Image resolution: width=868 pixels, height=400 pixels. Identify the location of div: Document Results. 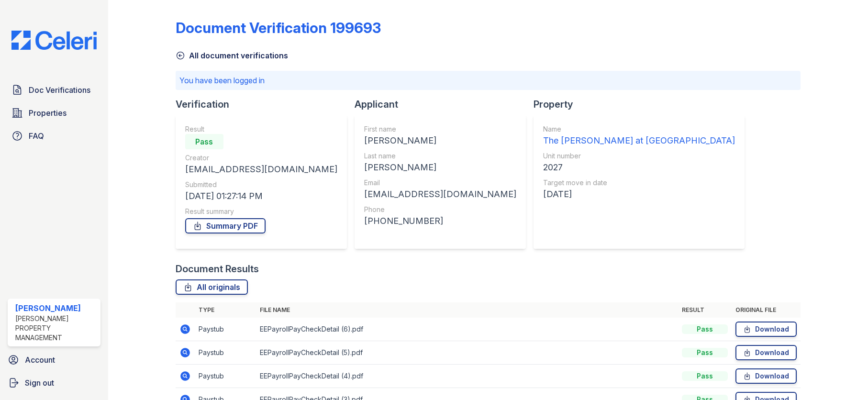
(217, 269).